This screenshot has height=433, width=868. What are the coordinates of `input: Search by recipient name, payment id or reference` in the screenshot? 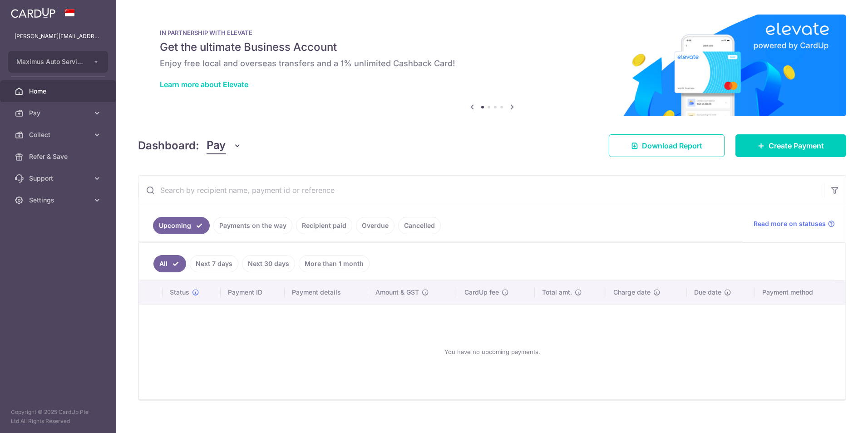 It's located at (482, 190).